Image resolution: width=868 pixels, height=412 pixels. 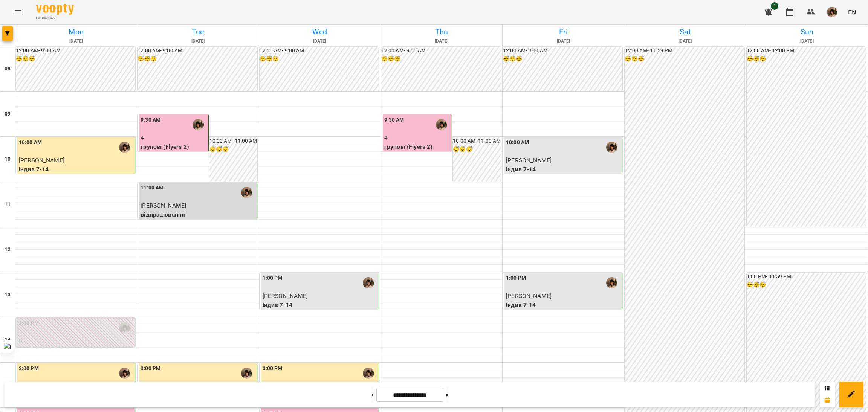 What do you see at coordinates (7, 69) in the screenshot?
I see `h6: 08` at bounding box center [7, 69].